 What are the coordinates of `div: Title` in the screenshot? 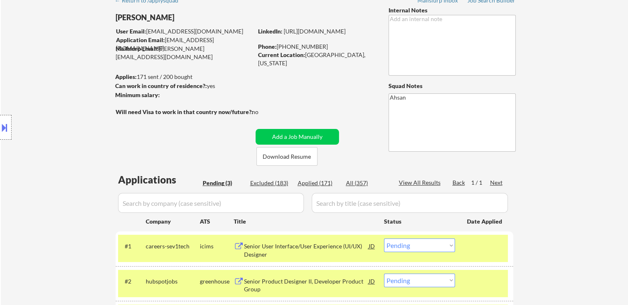 It's located at (305, 221).